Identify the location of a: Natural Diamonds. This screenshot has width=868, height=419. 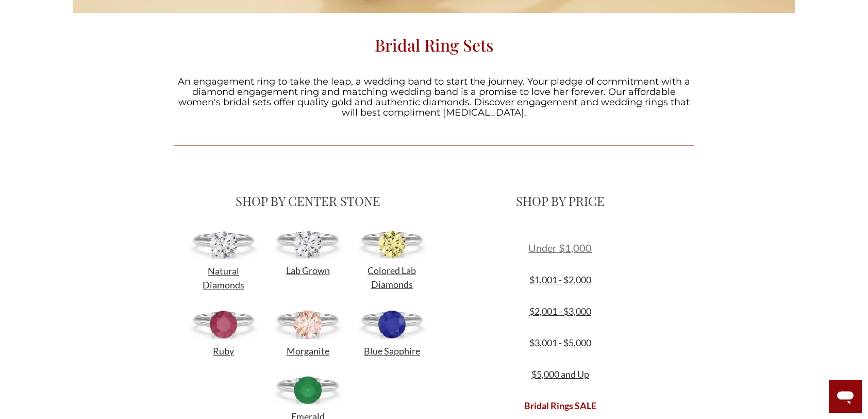
(223, 278).